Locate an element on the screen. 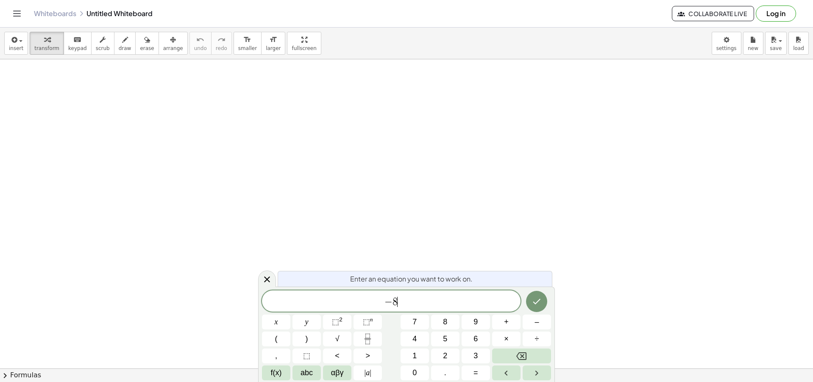 This screenshot has height=382, width=813. span: Enter an equation you want to work on. is located at coordinates (411, 279).